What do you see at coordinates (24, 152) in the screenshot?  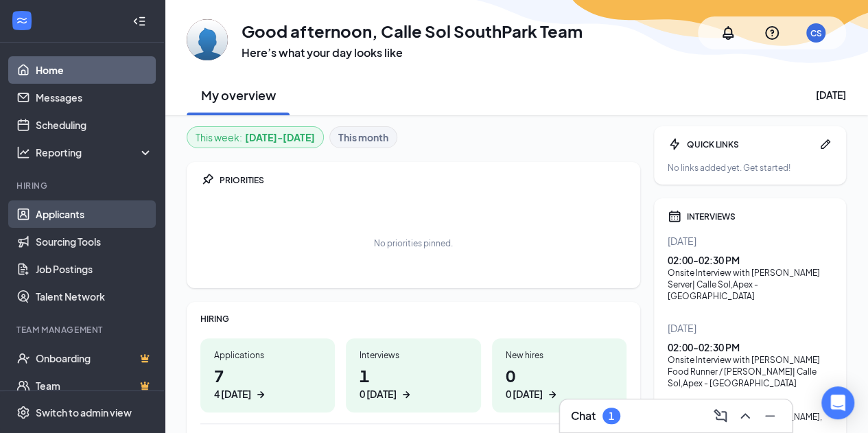 I see `svg: Analysis` at bounding box center [24, 152].